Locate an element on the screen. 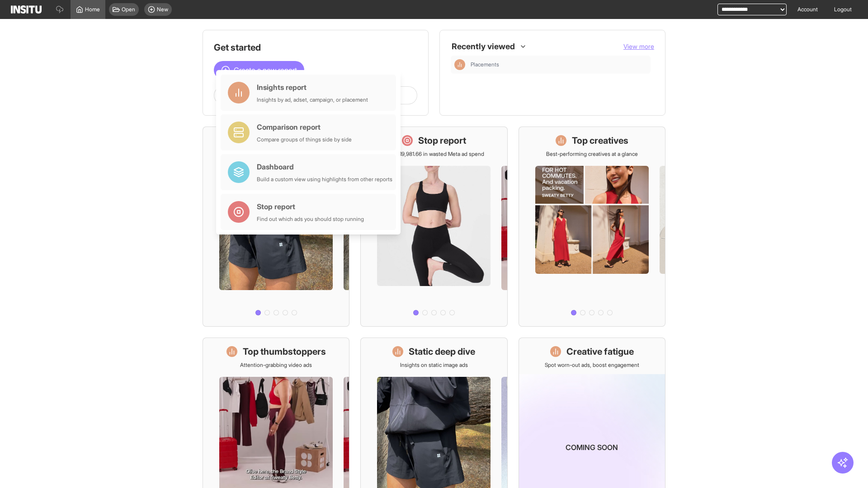  div: Dashboard is located at coordinates (324, 167).